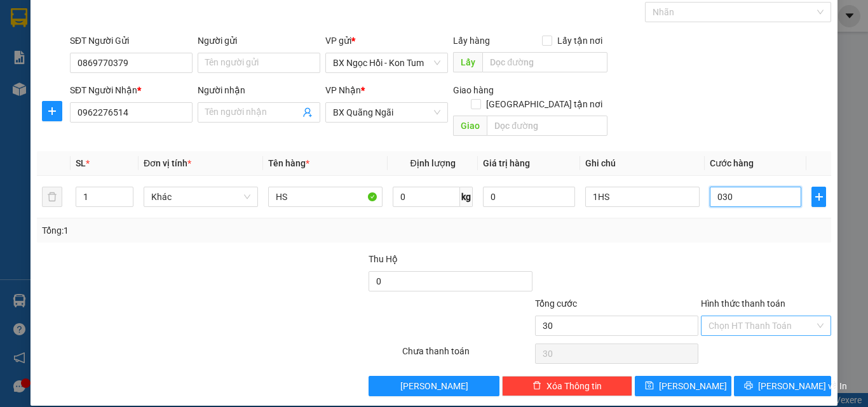 The height and width of the screenshot is (407, 868). What do you see at coordinates (731, 163) in the screenshot?
I see `span: Cước hàng` at bounding box center [731, 163].